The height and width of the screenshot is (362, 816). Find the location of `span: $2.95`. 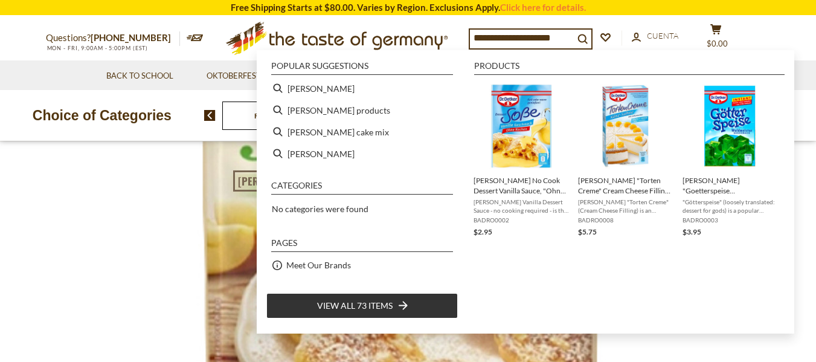

span: $2.95 is located at coordinates (483, 231).